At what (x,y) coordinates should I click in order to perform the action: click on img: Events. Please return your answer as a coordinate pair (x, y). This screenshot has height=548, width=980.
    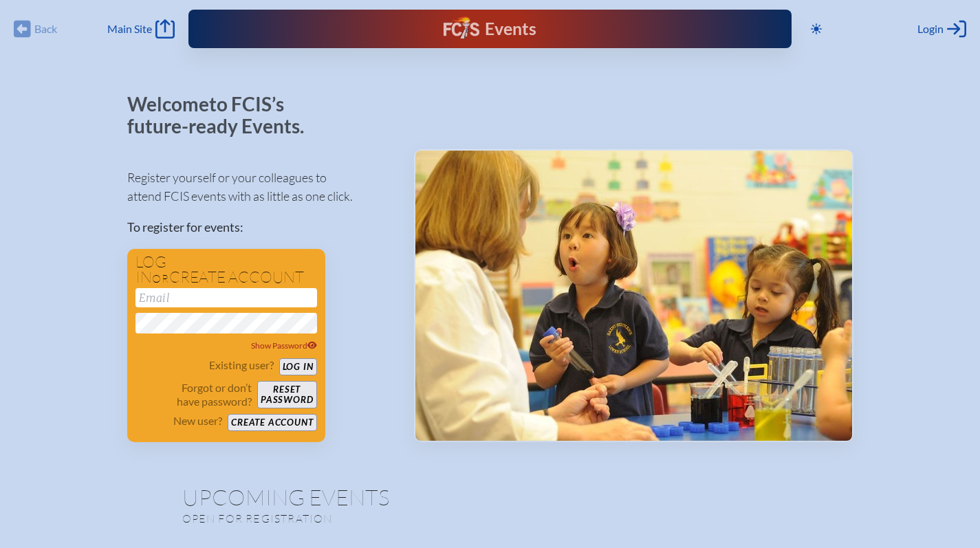
    Looking at the image, I should click on (633, 296).